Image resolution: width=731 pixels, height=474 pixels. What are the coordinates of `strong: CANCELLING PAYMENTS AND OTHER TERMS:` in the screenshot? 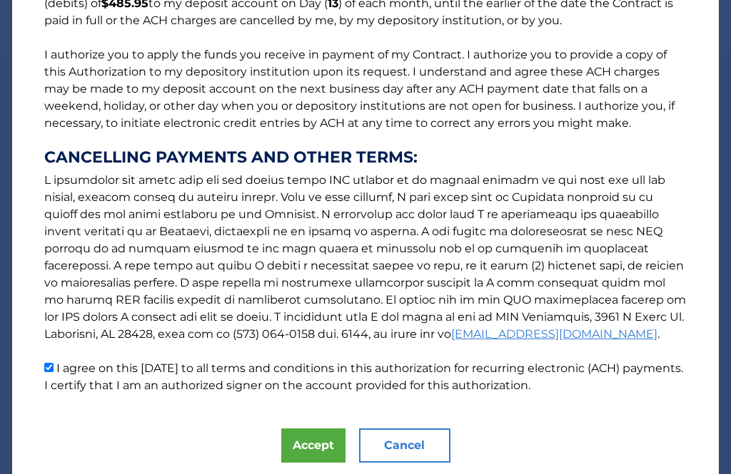 It's located at (365, 158).